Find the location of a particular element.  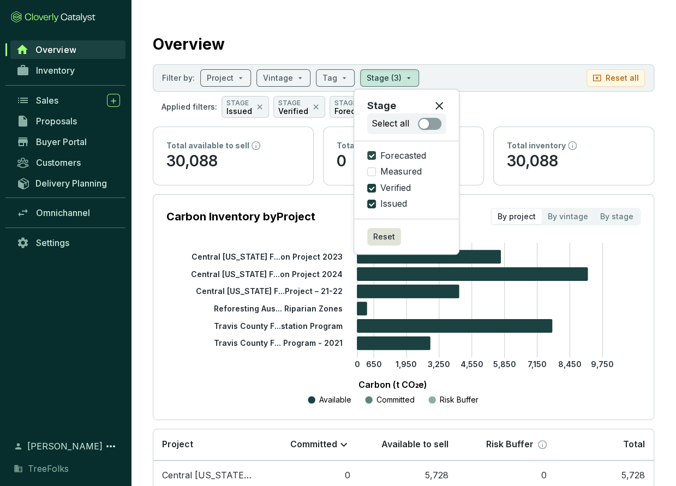

div: By project is located at coordinates (517, 217).